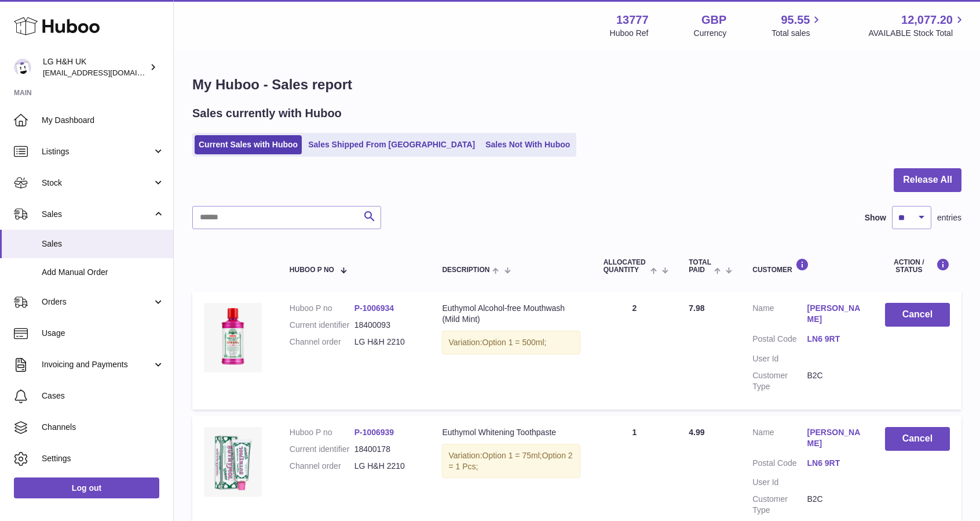 Image resolution: width=980 pixels, height=521 pixels. What do you see at coordinates (97, 364) in the screenshot?
I see `span: Invoicing and Payments` at bounding box center [97, 364].